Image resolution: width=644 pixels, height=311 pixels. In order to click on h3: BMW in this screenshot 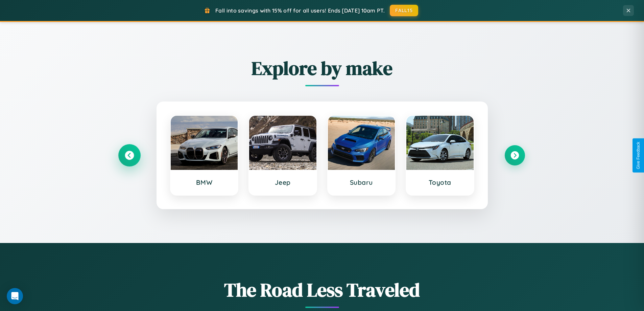, I will do `click(204, 183)`.